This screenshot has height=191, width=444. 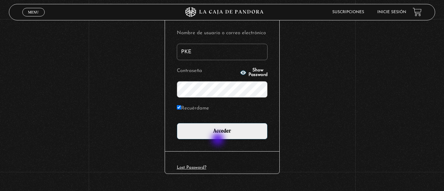 I want to click on a: Inicie sesión, so click(x=392, y=12).